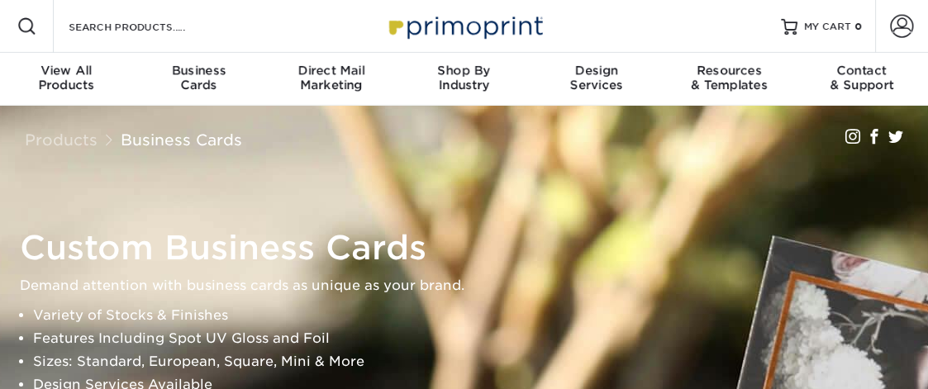  I want to click on div: Services, so click(596, 78).